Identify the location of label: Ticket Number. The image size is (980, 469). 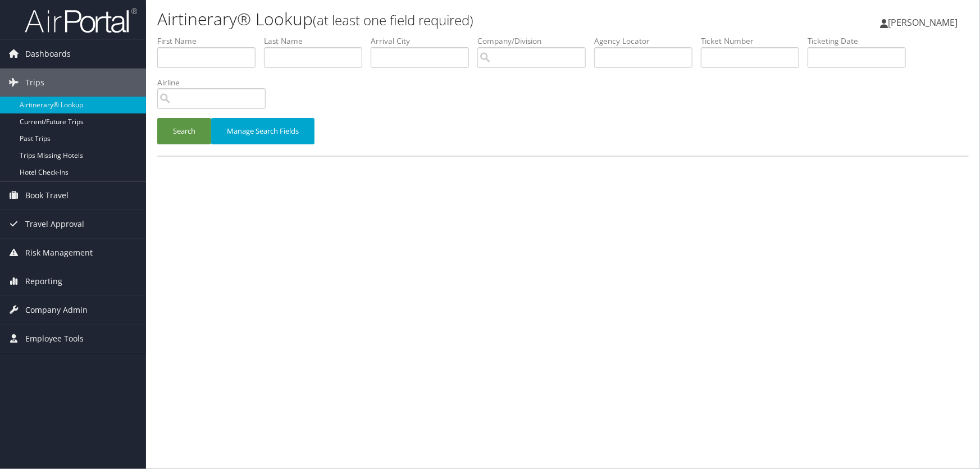
(754, 41).